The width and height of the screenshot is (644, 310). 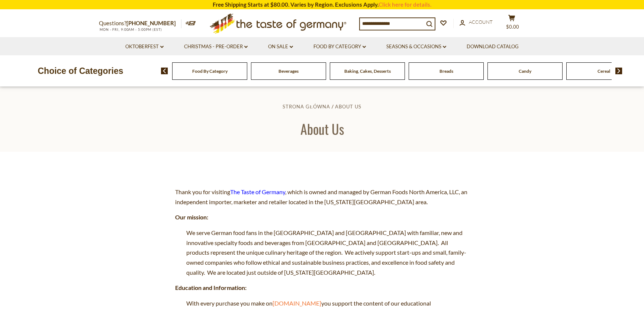 I want to click on span: $0.00, so click(x=512, y=27).